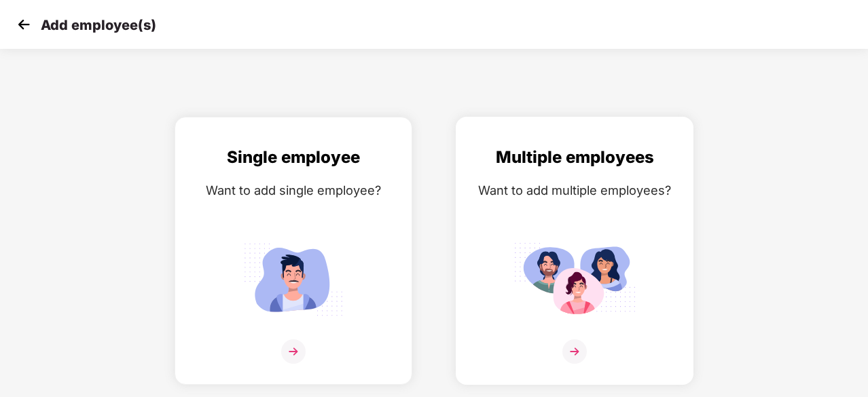 This screenshot has width=868, height=397. What do you see at coordinates (293, 279) in the screenshot?
I see `img: svg+xml;base64,PHN2ZyB4bWxucz0iaHR0cDovL3d3dy53My5vcmcvMjAwMC9zdmciIGlkPSJTaW5nbGVfZW1wbG95ZWUiIH...` at bounding box center [293, 279].